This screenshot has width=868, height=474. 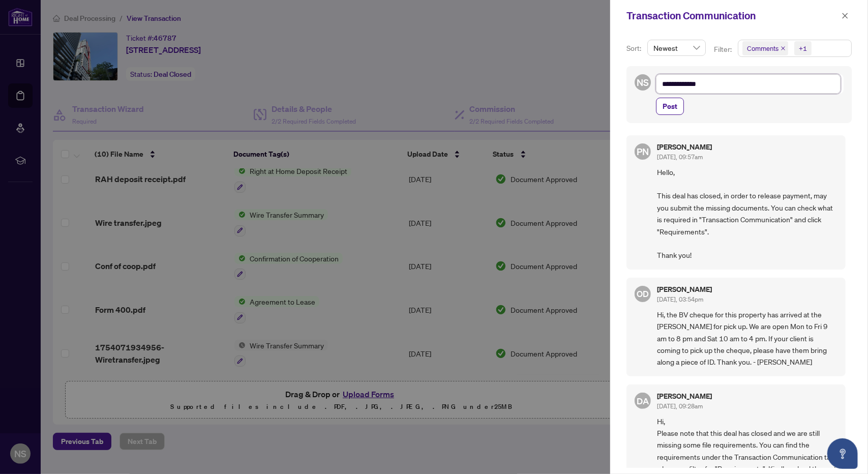 What do you see at coordinates (747, 214) in the screenshot?
I see `span: Hello, This deal has closed, in order to release payment, may you submit the missing documents. Y...` at bounding box center [747, 214].